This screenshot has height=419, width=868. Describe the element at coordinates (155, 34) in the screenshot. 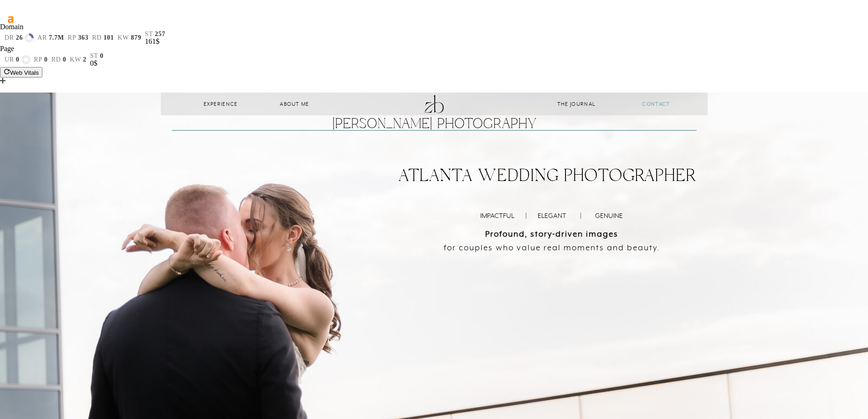

I see `a: st257` at that location.